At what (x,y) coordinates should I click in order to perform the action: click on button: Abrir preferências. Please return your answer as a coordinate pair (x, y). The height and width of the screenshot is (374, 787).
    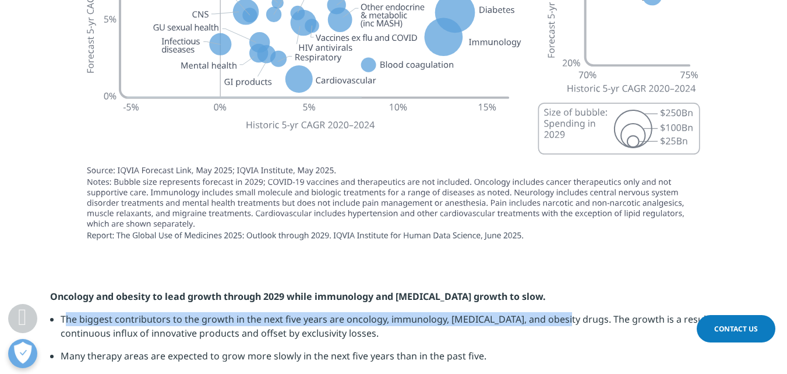
    Looking at the image, I should click on (23, 353).